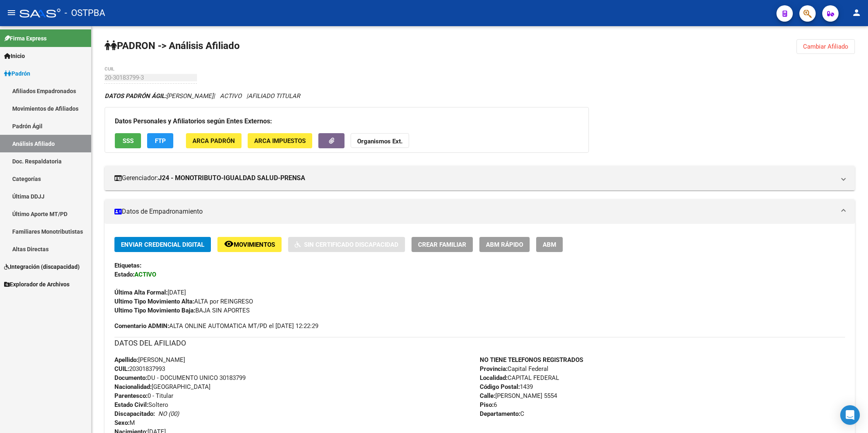  What do you see at coordinates (442, 244) in the screenshot?
I see `span: Crear Familiar` at bounding box center [442, 244].